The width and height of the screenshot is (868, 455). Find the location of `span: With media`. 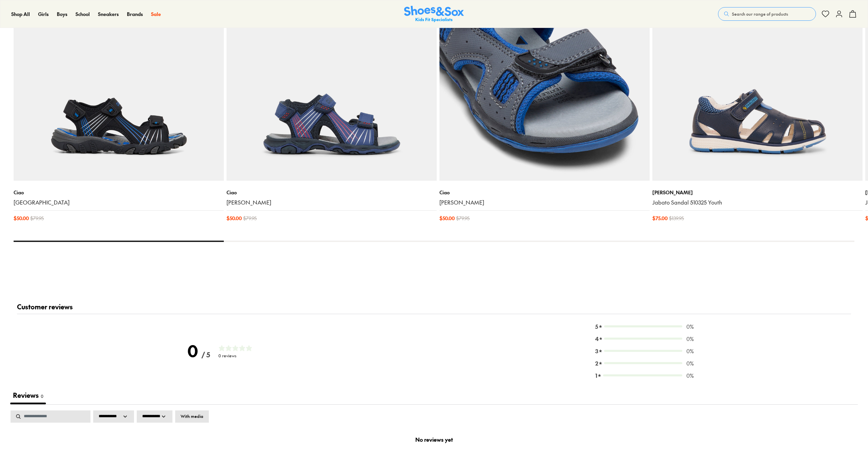

span: With media is located at coordinates (192, 416).